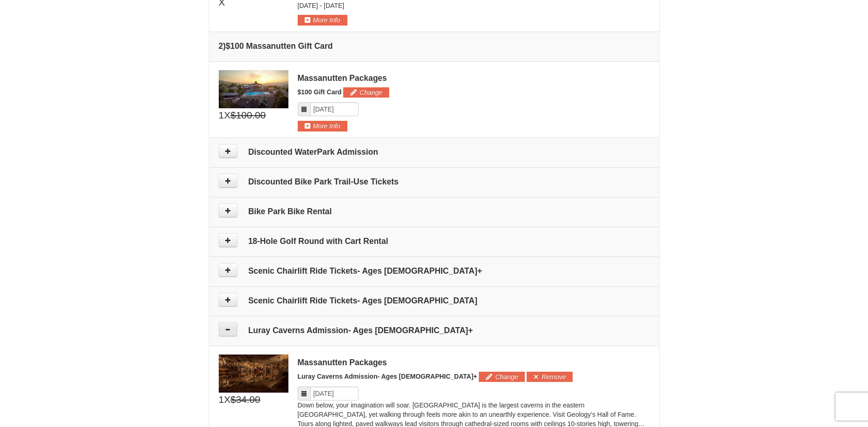 The height and width of the screenshot is (427, 868). What do you see at coordinates (320, 92) in the screenshot?
I see `span: $100 Gift Card` at bounding box center [320, 92].